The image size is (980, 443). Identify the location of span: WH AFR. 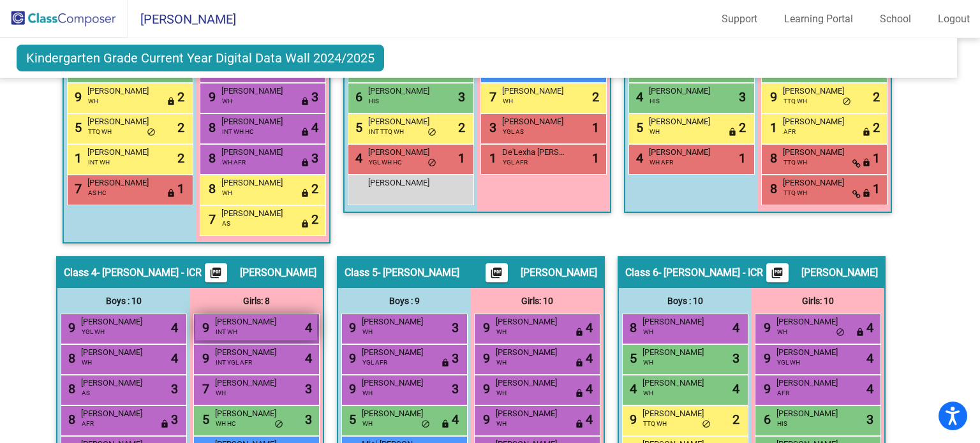
(234, 162).